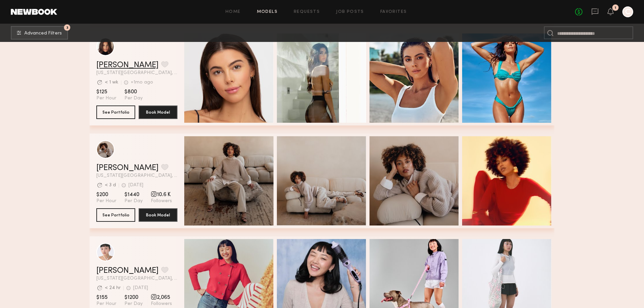 This screenshot has width=644, height=308. What do you see at coordinates (267, 12) in the screenshot?
I see `a: Models` at bounding box center [267, 12].